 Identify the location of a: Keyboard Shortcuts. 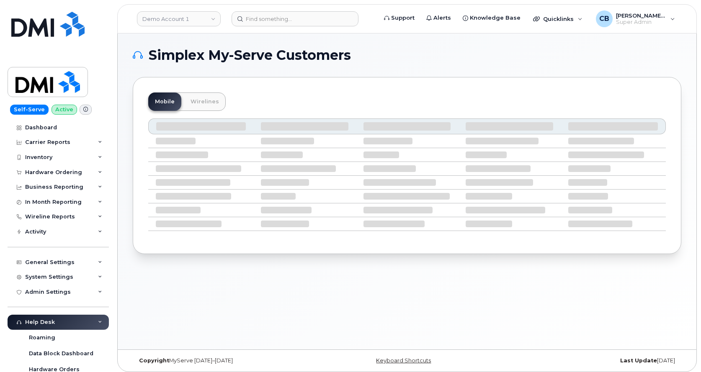
(403, 361).